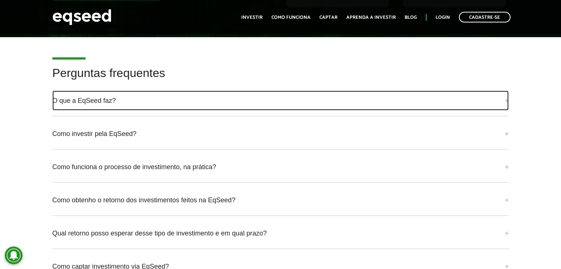 This screenshot has height=269, width=561. Describe the element at coordinates (485, 17) in the screenshot. I see `a: Cadastre-se` at that location.